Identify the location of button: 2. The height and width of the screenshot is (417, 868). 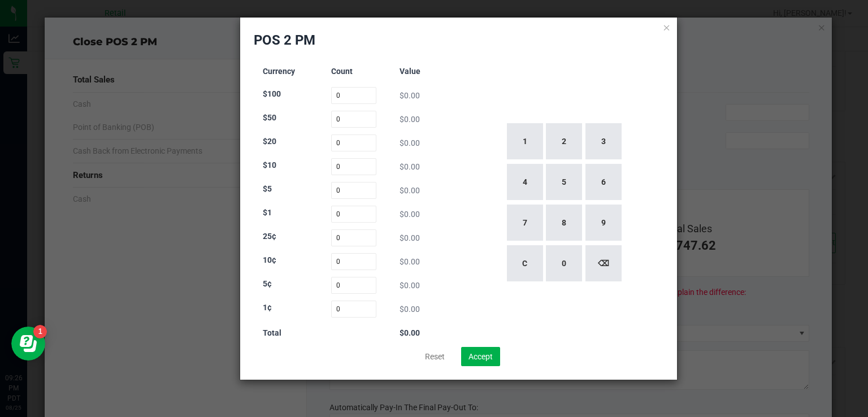
(564, 141).